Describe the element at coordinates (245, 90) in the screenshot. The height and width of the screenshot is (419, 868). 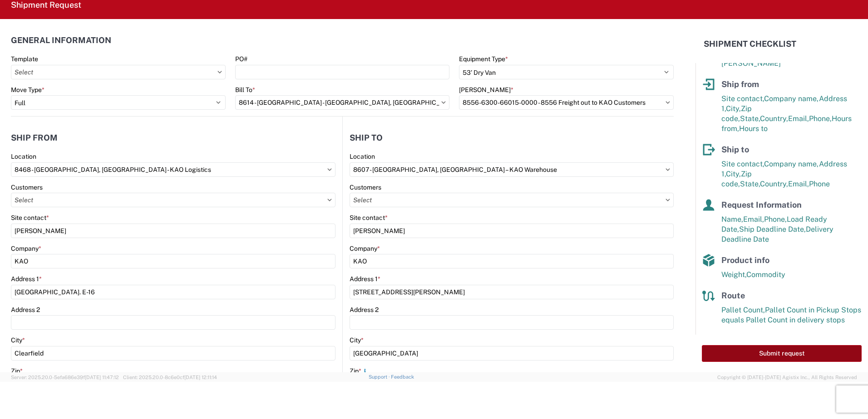
I see `label: Bill To` at that location.